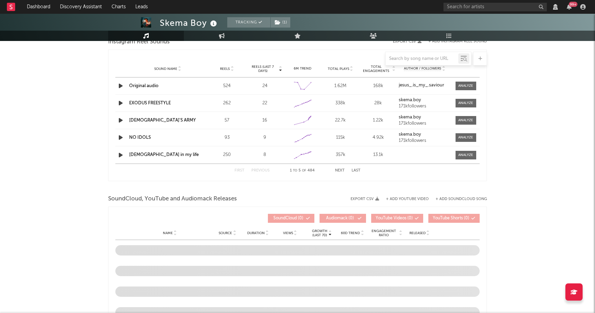 This screenshot has width=595, height=313. I want to click on div: 22, so click(265, 103).